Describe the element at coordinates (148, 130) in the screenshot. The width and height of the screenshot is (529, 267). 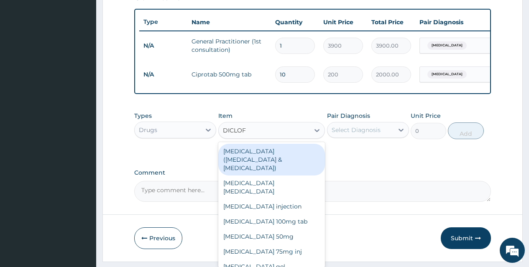
I see `div: Drugs` at that location.